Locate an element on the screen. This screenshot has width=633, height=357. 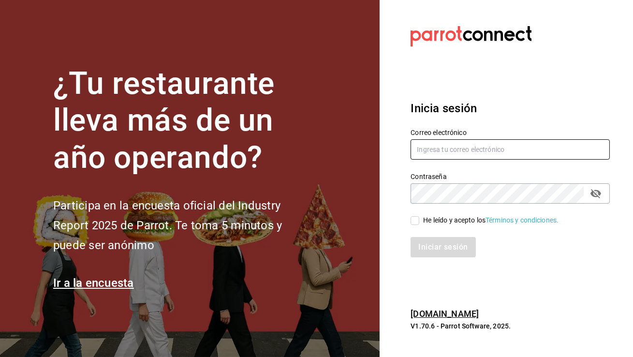
button: passwordField is located at coordinates (596, 193).